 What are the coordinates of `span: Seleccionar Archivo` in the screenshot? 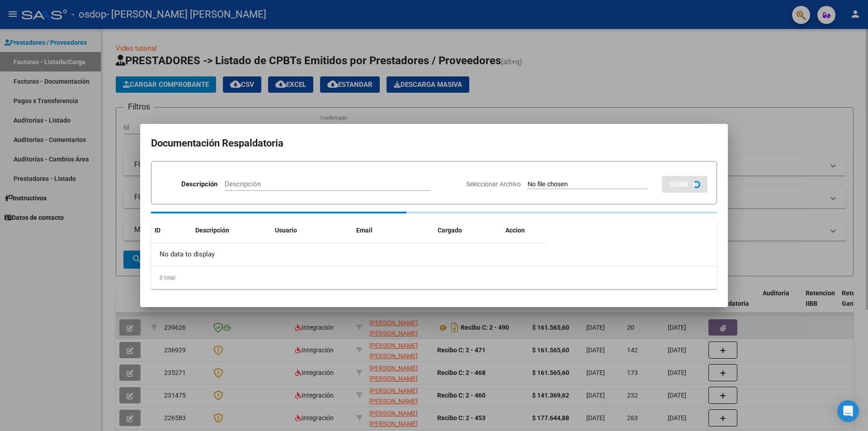 It's located at (493, 184).